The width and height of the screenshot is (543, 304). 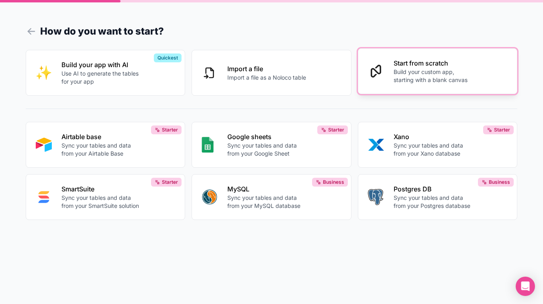 I want to click on h1: How do you want to start?, so click(x=272, y=31).